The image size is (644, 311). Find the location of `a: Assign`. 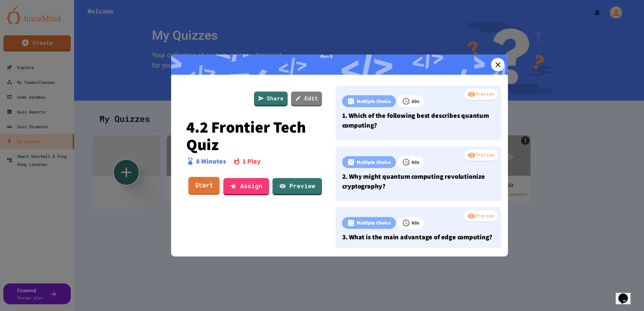

a: Assign is located at coordinates (246, 186).